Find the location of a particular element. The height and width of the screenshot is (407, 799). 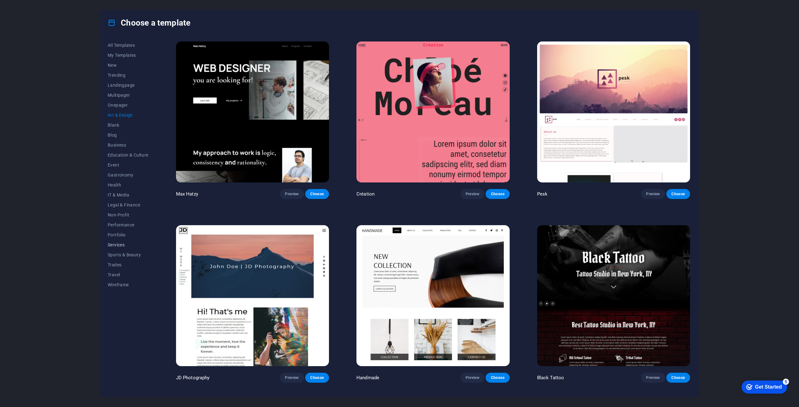

span: Education & Culture is located at coordinates (128, 155).